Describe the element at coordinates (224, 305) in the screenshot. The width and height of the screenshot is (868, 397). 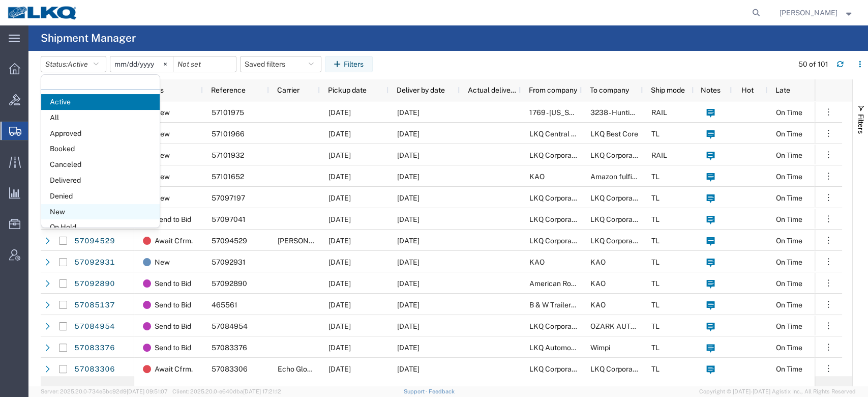
I see `span: 465561` at that location.